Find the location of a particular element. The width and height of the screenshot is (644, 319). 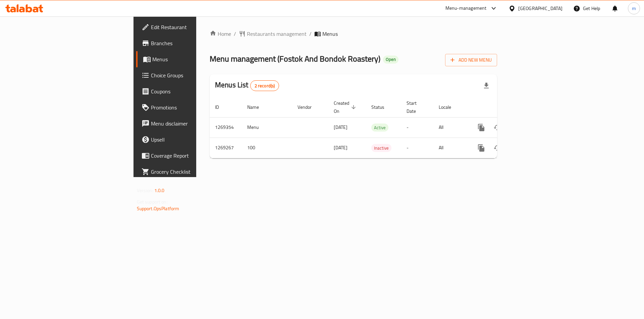

span: Choice Groups is located at coordinates (193, 76).